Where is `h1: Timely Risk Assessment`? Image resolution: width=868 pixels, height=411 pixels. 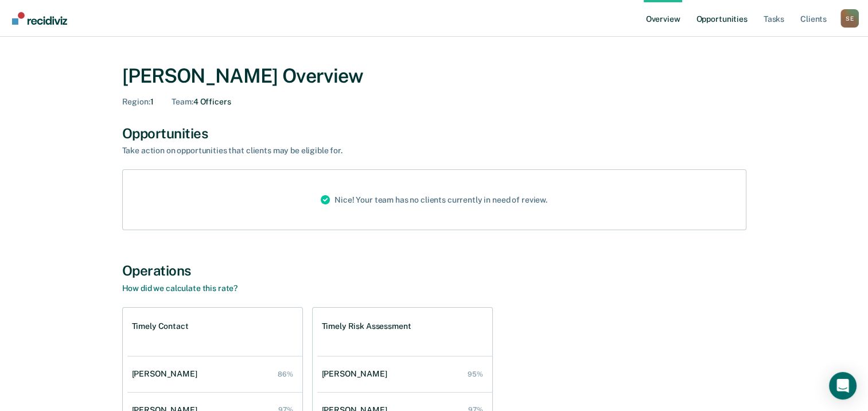
h1: Timely Risk Assessment is located at coordinates (367, 326).